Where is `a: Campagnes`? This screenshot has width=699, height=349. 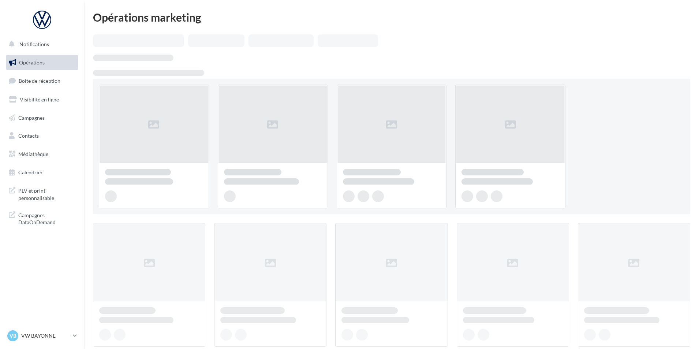 a: Campagnes is located at coordinates (42, 118).